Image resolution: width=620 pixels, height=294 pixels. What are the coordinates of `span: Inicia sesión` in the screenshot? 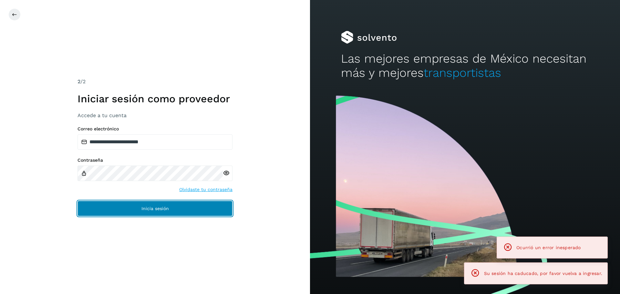 It's located at (155, 209).